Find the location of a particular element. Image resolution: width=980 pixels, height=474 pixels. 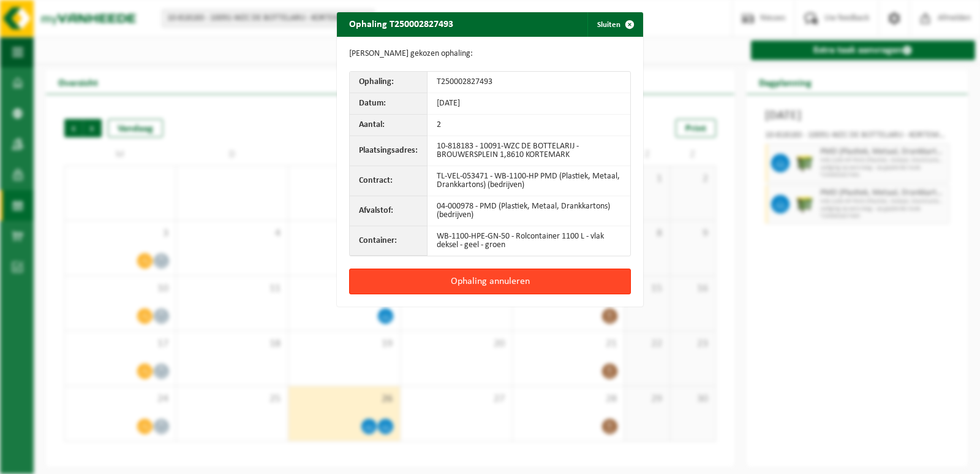

td: 04-000978 - PMD (Plastiek, Metaal, Drankkartons) (bedrijven) is located at coordinates (528, 211).